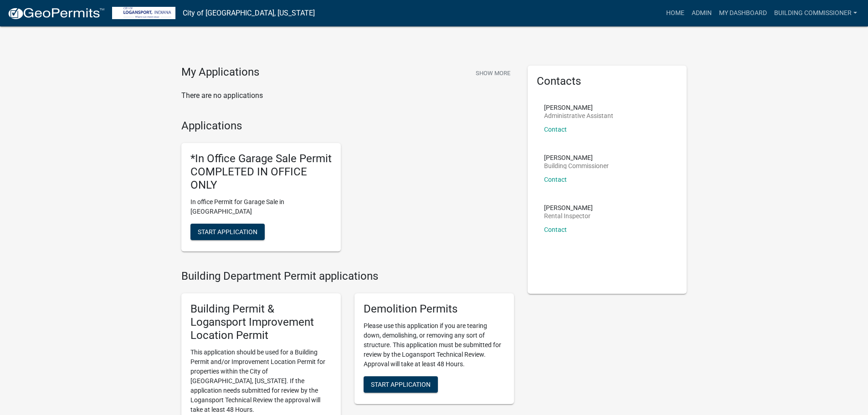 This screenshot has width=868, height=415. I want to click on p: This application should be used for a Building Permit and/or Improvement Location Permit for prop..., so click(261, 381).